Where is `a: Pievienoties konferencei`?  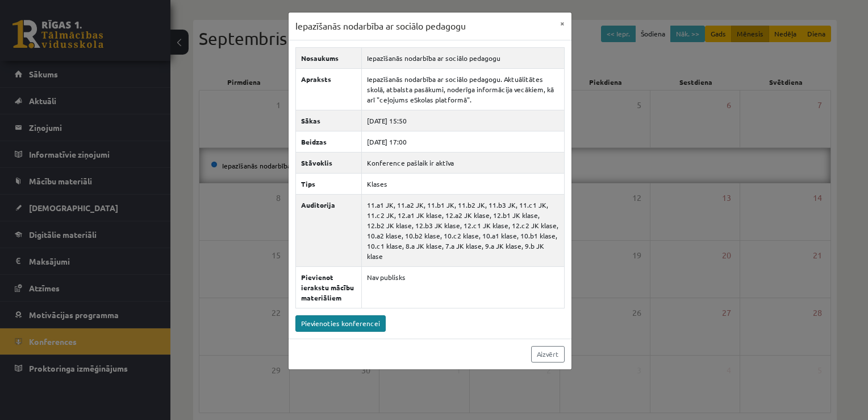 a: Pievienoties konferencei is located at coordinates (340, 323).